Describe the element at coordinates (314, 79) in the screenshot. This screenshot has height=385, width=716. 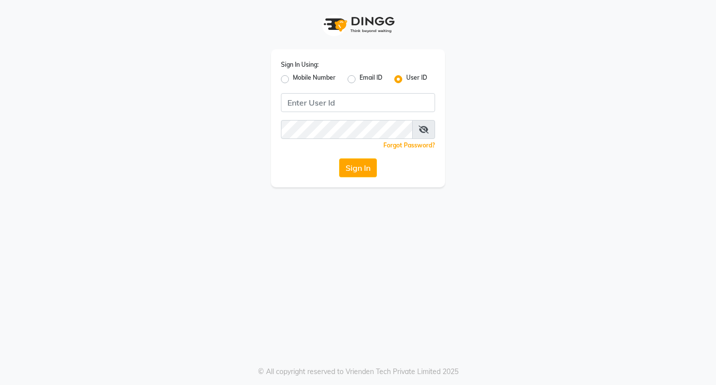
I see `label: Mobile Number` at that location.